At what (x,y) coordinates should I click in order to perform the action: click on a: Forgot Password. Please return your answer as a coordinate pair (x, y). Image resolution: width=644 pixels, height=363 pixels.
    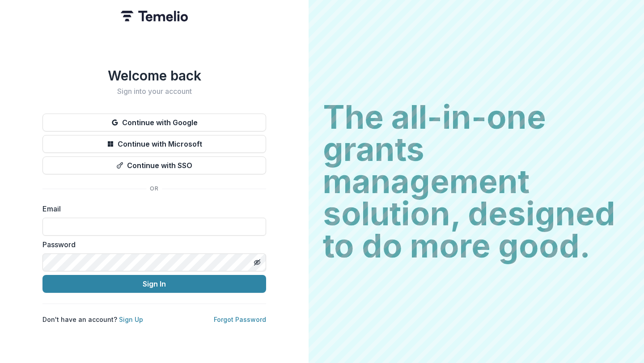
    Looking at the image, I should click on (240, 319).